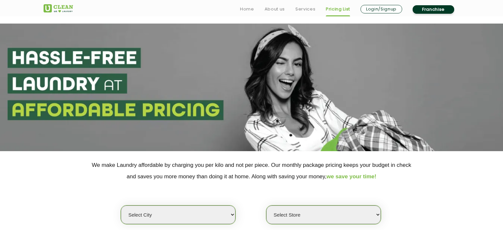 Image resolution: width=503 pixels, height=230 pixels. What do you see at coordinates (433, 9) in the screenshot?
I see `a: Franchise` at bounding box center [433, 9].